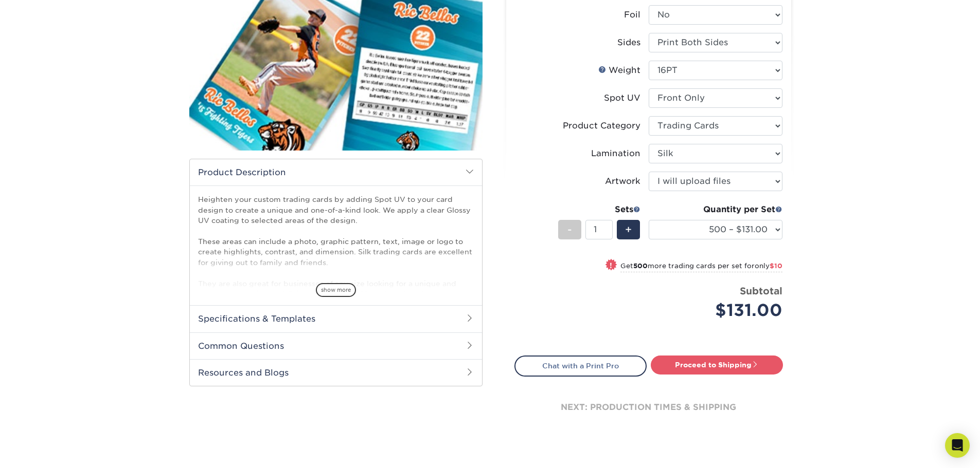  Describe the element at coordinates (769, 266) in the screenshot. I see `span: only` at that location.